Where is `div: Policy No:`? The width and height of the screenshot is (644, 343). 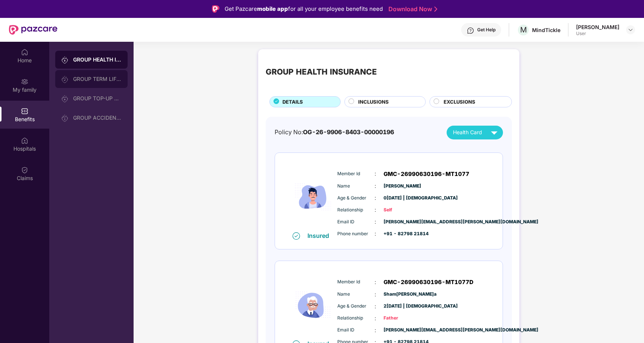
div: Policy No: is located at coordinates (334, 132).